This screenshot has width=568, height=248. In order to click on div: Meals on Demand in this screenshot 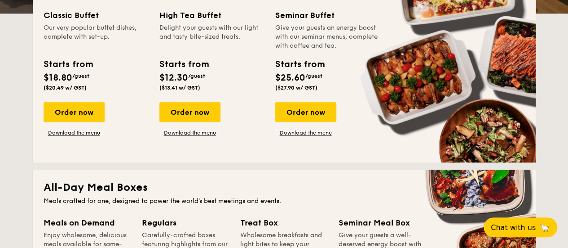, I will do `click(87, 222)`.